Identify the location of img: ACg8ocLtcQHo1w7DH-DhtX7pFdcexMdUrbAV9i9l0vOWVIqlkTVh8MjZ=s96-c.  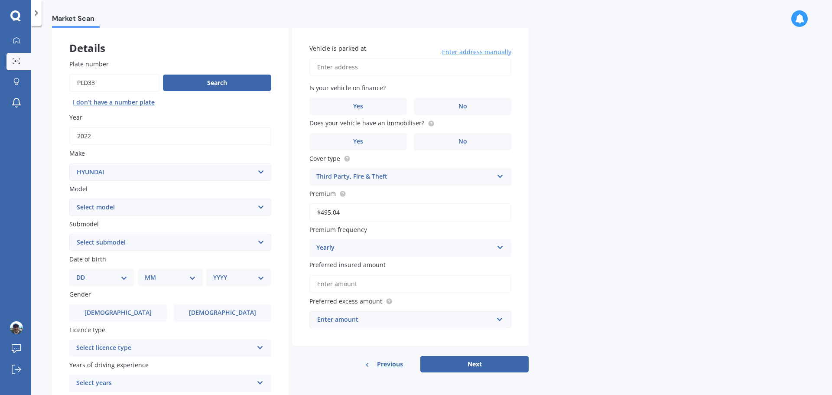
(16, 328).